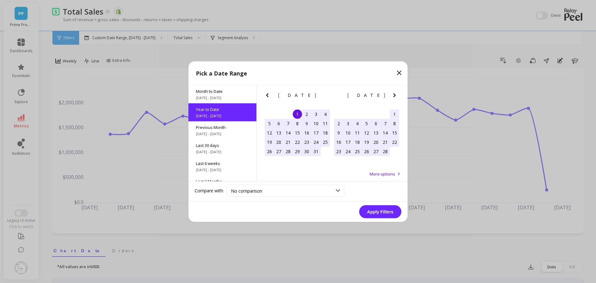  Describe the element at coordinates (376, 151) in the screenshot. I see `div: Choose Thursday, February 27th, 2025` at that location.